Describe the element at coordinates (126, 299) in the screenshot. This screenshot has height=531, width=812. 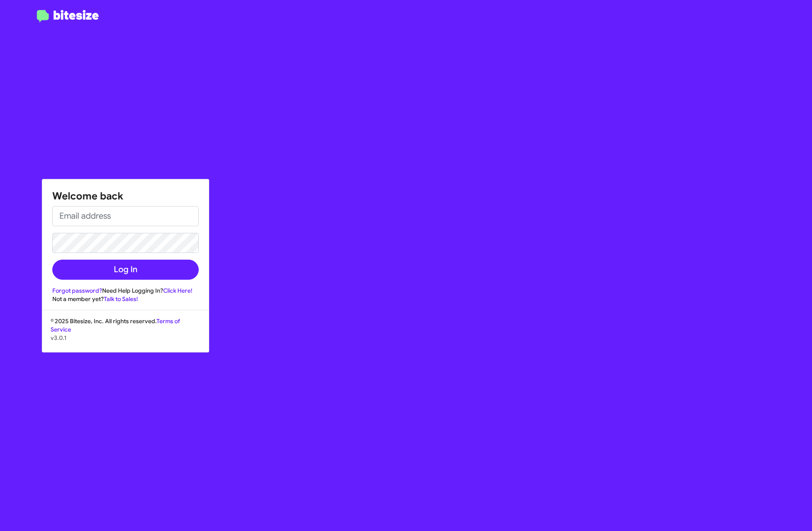
I see `div: Not a member yet?` at that location.